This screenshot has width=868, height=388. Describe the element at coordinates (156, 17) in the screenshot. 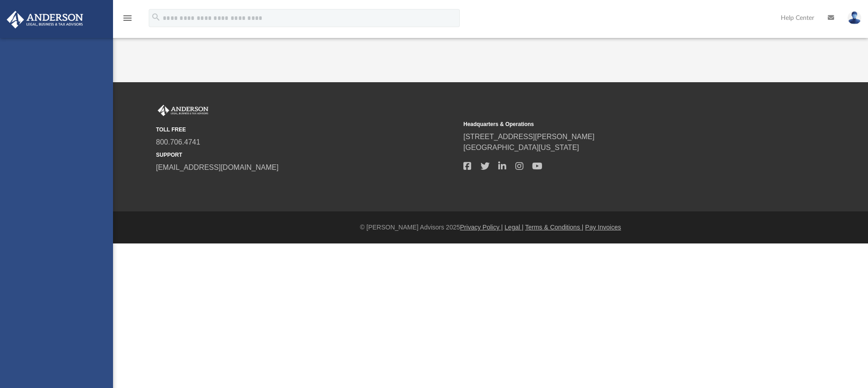

I see `i: search` at that location.